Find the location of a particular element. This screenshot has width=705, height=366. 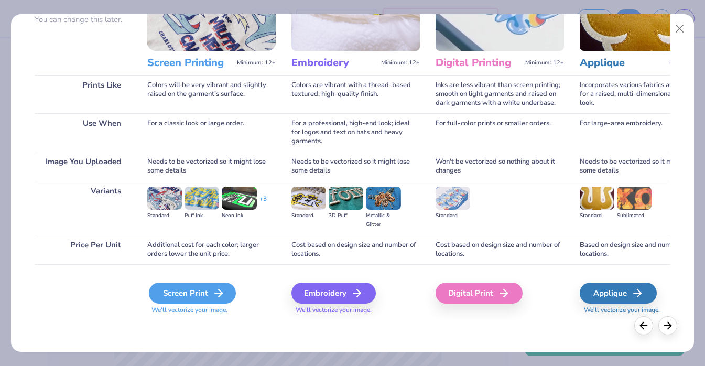

div: Embroidery is located at coordinates (333, 293).